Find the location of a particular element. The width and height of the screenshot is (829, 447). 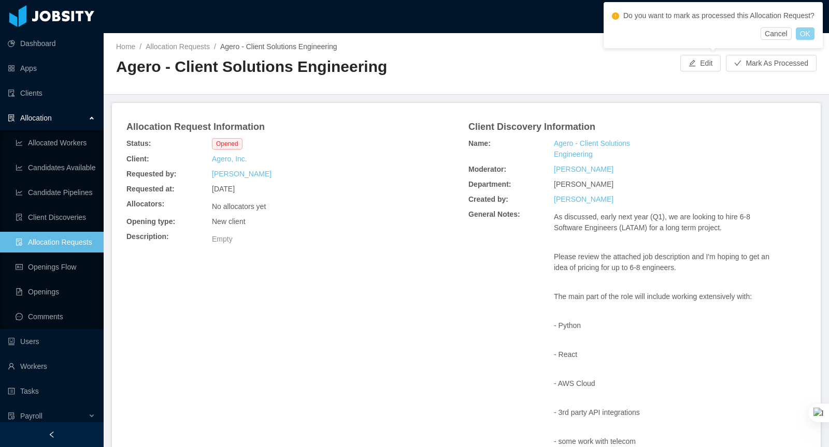

a: icon: file-searchClient Discoveries is located at coordinates (55, 218).